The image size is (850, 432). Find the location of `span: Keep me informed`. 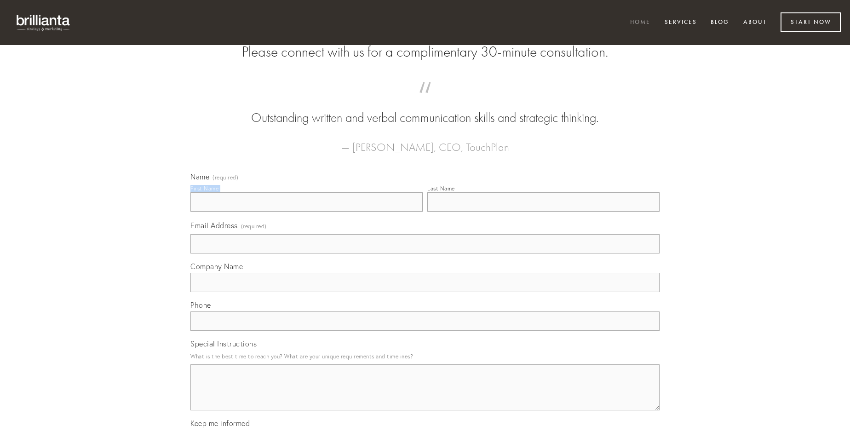

span: Keep me informed is located at coordinates (220, 423).